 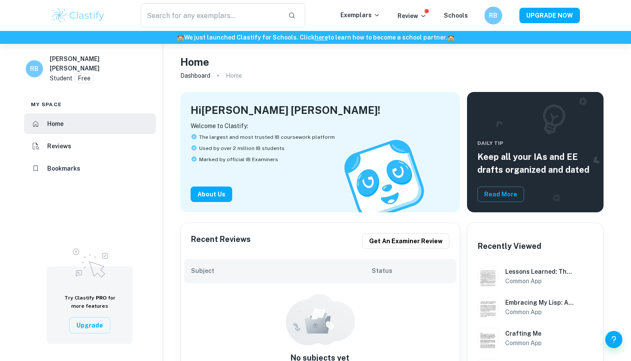 What do you see at coordinates (540, 271) in the screenshot?
I see `h6: Lessons Learned: The Impact of Family Camp` at bounding box center [540, 271].